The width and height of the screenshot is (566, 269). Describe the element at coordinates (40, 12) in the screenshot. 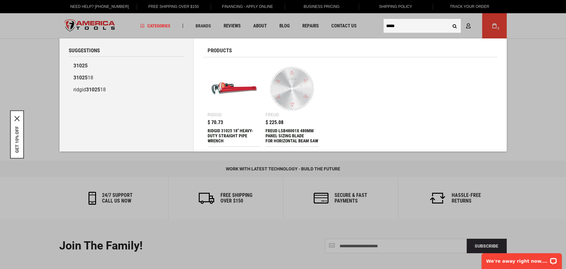

I see `p: We're away right now. Please check back later!` at that location.